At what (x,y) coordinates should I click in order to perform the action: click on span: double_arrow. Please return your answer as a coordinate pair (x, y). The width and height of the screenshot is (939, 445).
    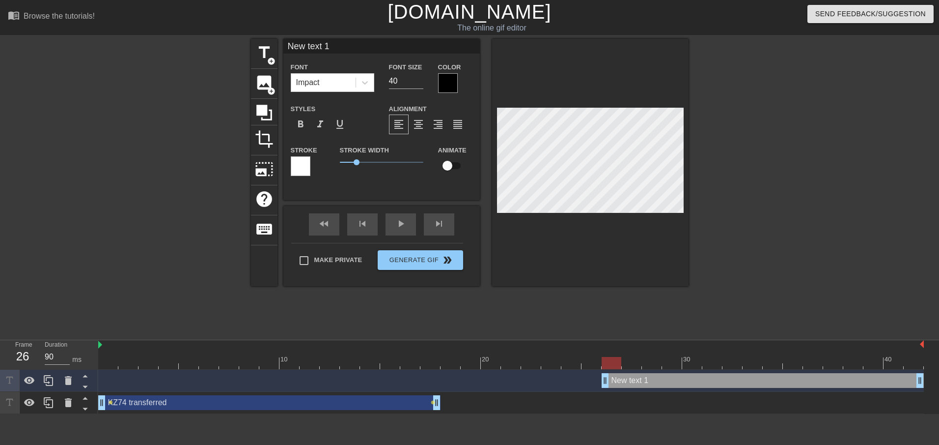
    Looking at the image, I should click on (448, 260).